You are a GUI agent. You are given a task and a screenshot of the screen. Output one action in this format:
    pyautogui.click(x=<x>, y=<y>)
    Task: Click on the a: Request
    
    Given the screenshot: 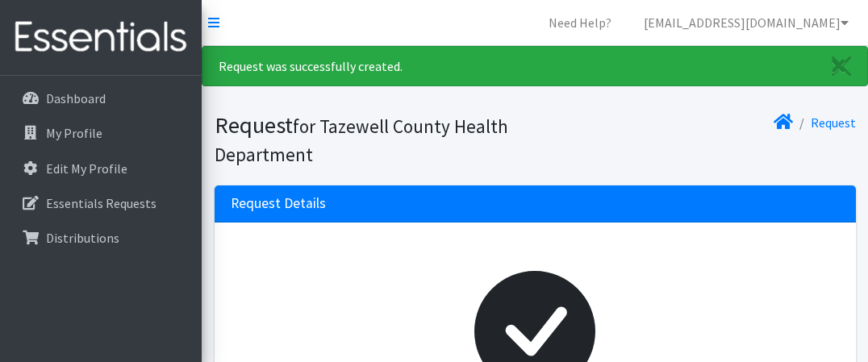 What is the action you would take?
    pyautogui.click(x=833, y=122)
    